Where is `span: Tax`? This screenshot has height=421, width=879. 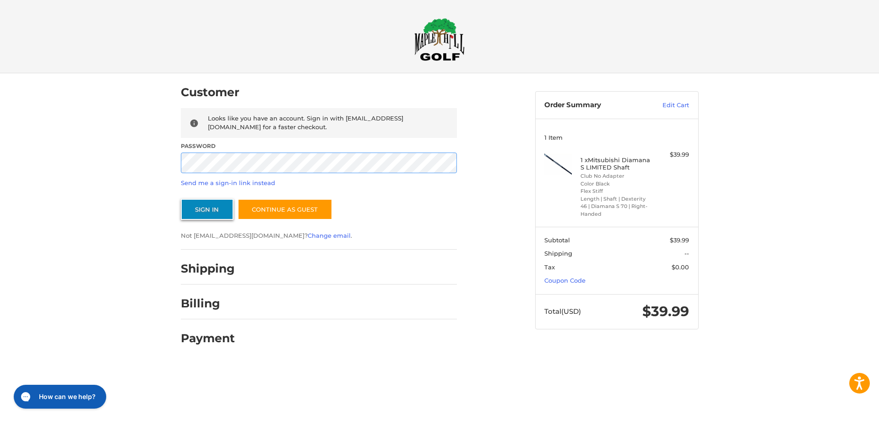
span: Tax is located at coordinates (549, 267).